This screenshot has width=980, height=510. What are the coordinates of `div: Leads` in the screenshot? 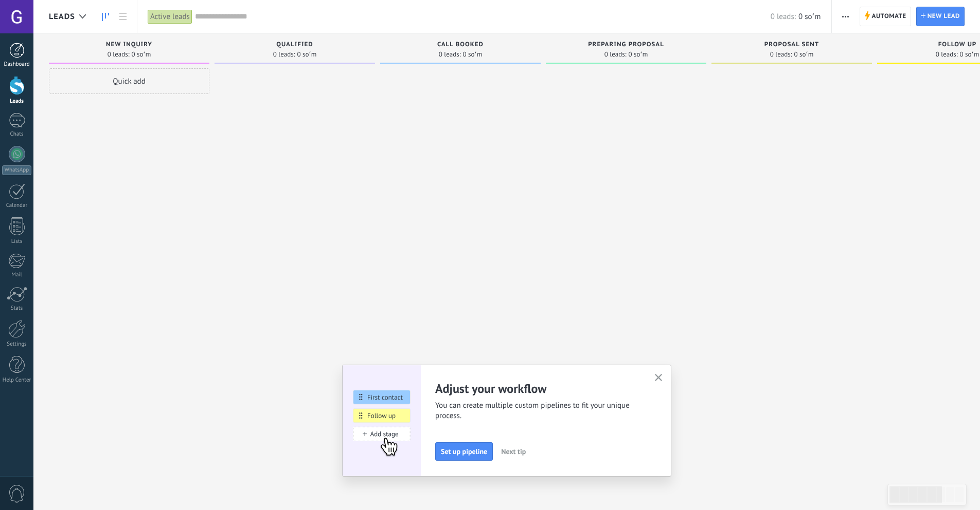 It's located at (17, 101).